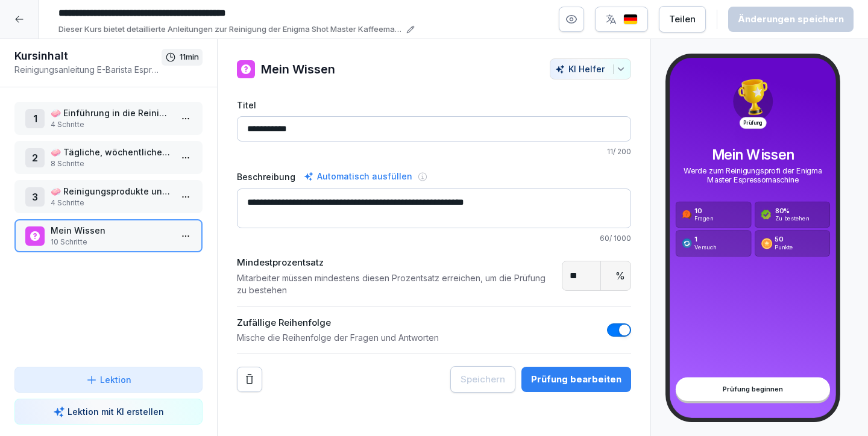  What do you see at coordinates (753, 389) in the screenshot?
I see `div: Prüfung beginnen` at bounding box center [753, 389].